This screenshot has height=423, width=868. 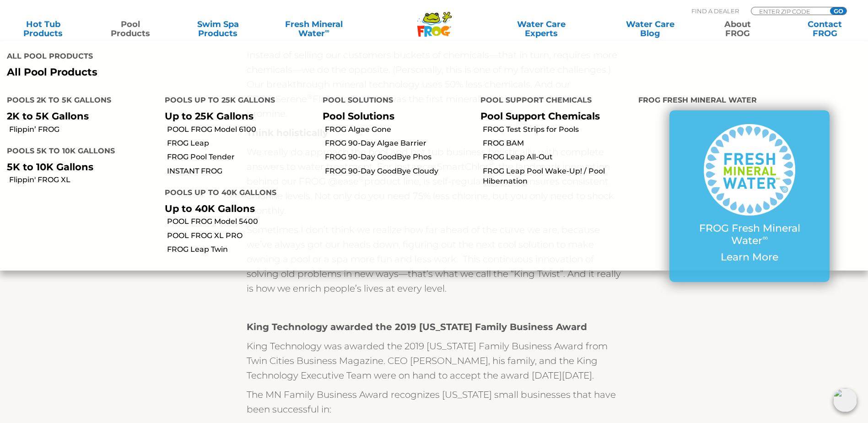 What do you see at coordinates (541, 29) in the screenshot?
I see `a: Water CareExperts` at bounding box center [541, 29].